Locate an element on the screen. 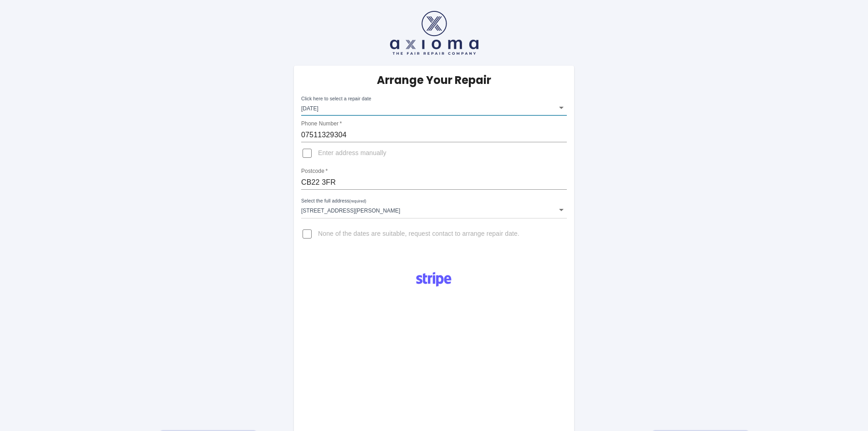 The height and width of the screenshot is (431, 868). img: Logo is located at coordinates (434, 280).